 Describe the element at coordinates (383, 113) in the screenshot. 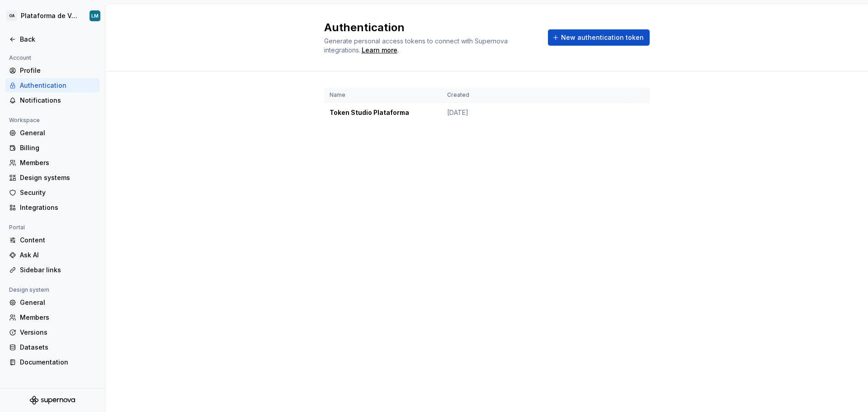

I see `td: Token Studio Plataforma` at that location.